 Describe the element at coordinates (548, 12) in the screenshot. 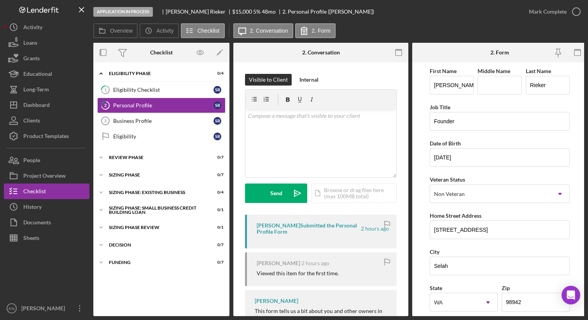

I see `div: Mark Complete` at that location.